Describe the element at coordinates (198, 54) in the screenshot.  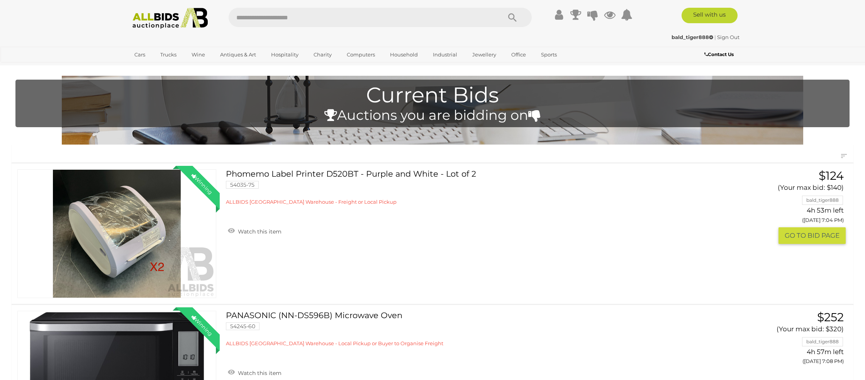
I see `a: Wine` at that location.